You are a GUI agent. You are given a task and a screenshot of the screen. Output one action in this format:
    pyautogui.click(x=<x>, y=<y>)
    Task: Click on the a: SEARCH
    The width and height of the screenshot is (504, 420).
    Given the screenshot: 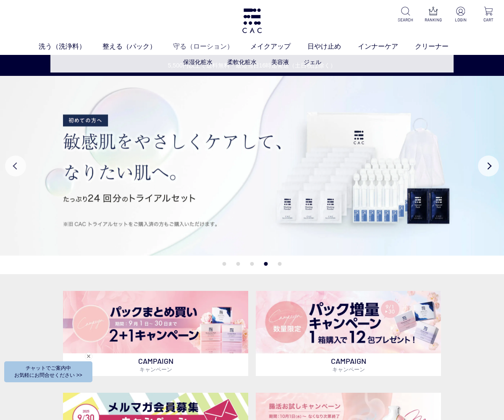 What is the action you would take?
    pyautogui.click(x=405, y=15)
    